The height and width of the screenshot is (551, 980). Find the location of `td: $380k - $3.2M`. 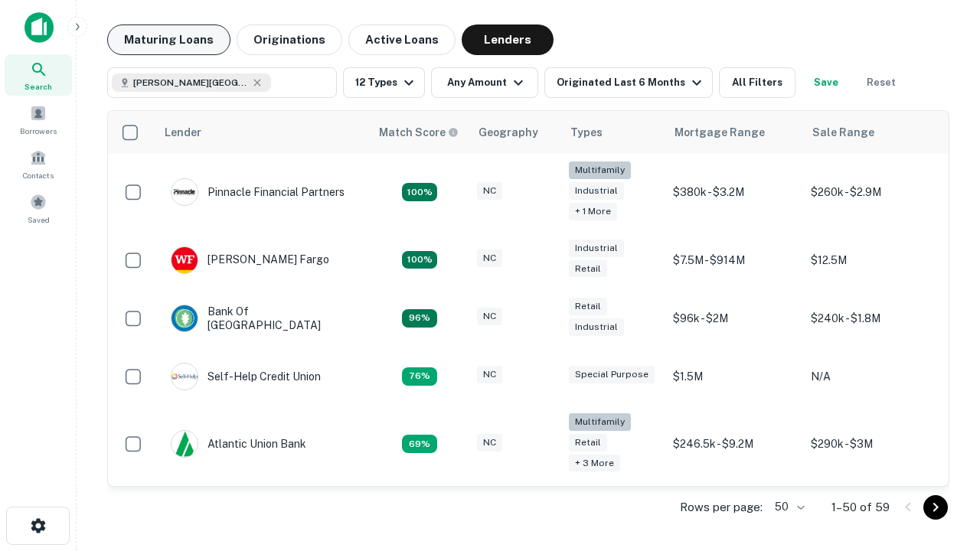

td: $380k - $3.2M is located at coordinates (734, 193).